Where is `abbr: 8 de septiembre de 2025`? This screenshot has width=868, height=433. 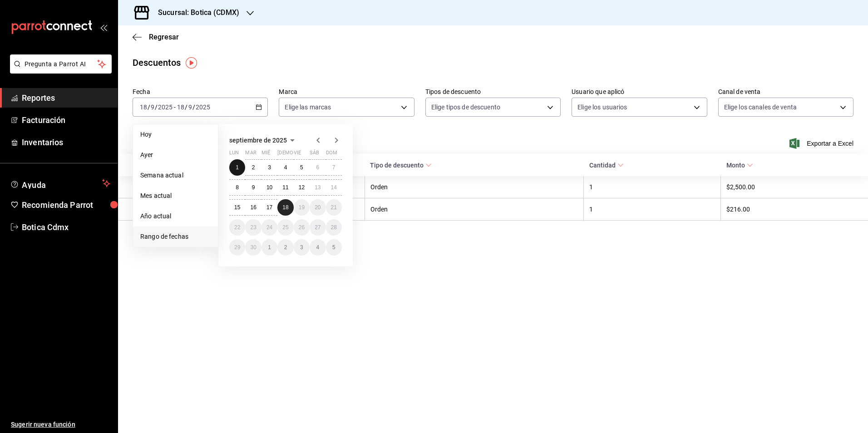 abbr: 8 de septiembre de 2025 is located at coordinates (237, 187).